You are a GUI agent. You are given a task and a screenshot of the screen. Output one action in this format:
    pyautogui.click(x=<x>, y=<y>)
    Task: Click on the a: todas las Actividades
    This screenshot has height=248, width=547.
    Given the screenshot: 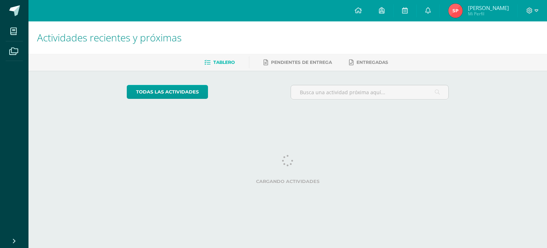 What is the action you would take?
    pyautogui.click(x=167, y=92)
    